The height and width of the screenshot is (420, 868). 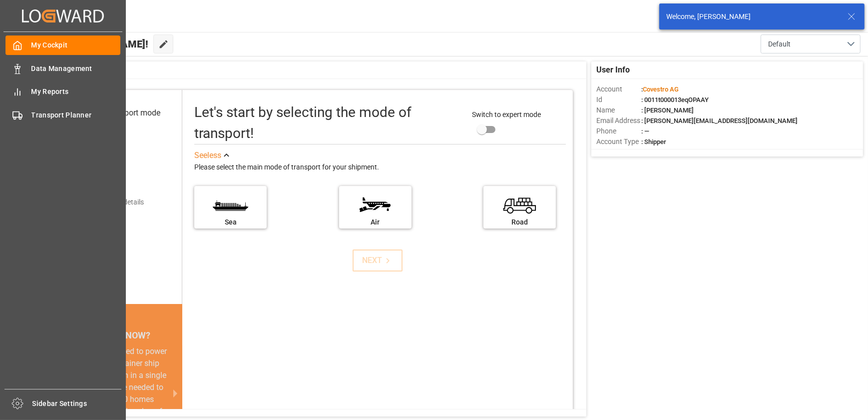 I want to click on span: Transport Planner, so click(x=76, y=115).